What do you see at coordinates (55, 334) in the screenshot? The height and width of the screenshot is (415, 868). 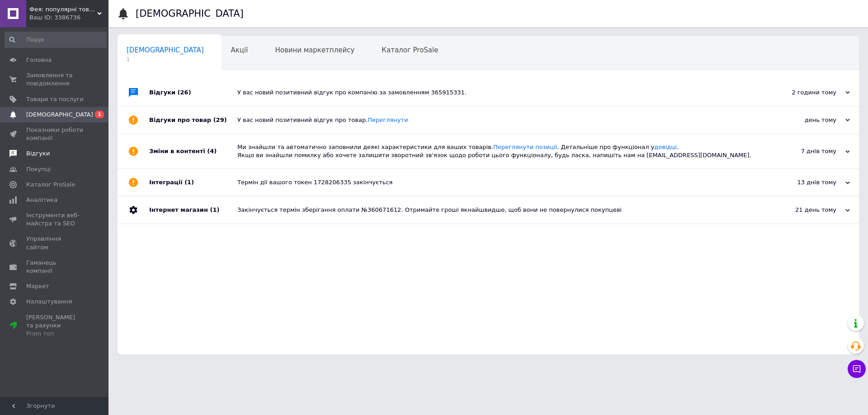 I see `div: Prom топ` at bounding box center [55, 334].